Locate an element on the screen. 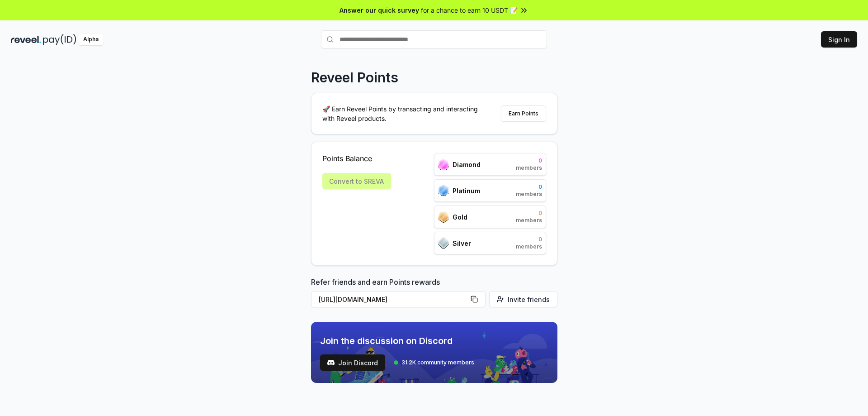 This screenshot has height=416, width=868. button: Earn Points is located at coordinates (523, 114).